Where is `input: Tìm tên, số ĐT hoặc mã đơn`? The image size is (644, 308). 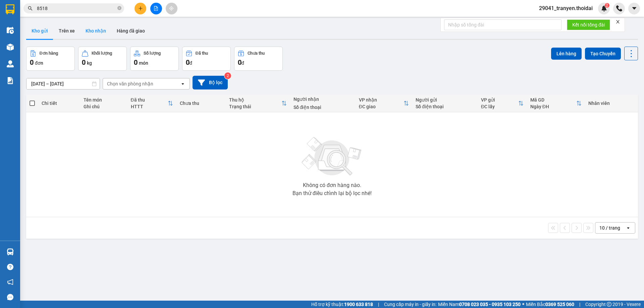 input: Tìm tên, số ĐT hoặc mã đơn is located at coordinates (76, 8).